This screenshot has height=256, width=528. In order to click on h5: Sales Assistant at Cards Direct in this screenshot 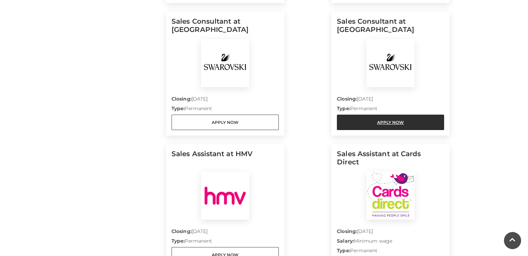, I will do `click(390, 161)`.